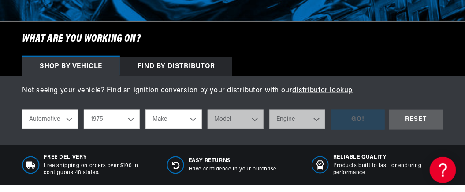 The height and width of the screenshot is (192, 465). I want to click on div: RESET, so click(416, 120).